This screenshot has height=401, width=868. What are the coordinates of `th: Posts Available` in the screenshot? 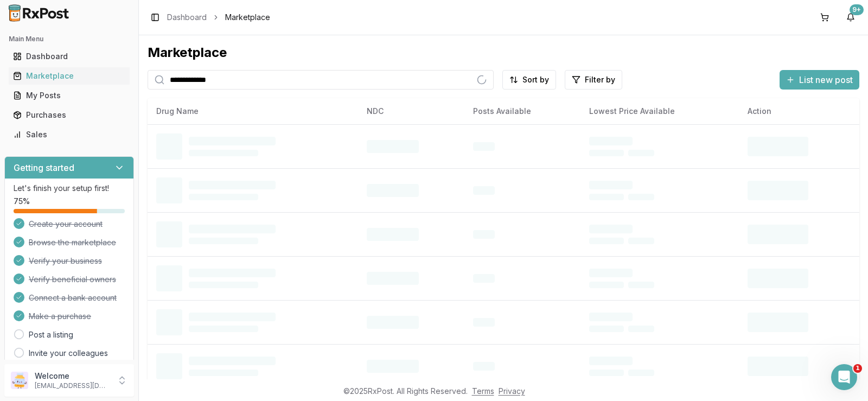 It's located at (523, 111).